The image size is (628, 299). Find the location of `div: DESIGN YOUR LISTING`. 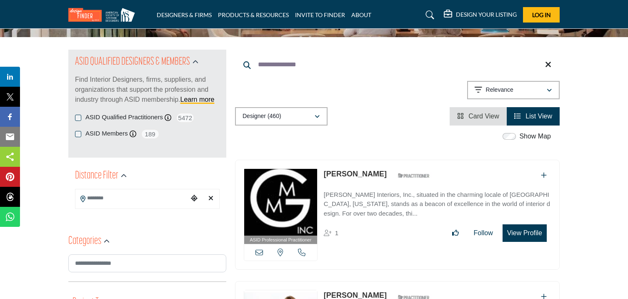

div: DESIGN YOUR LISTING is located at coordinates (480, 15).